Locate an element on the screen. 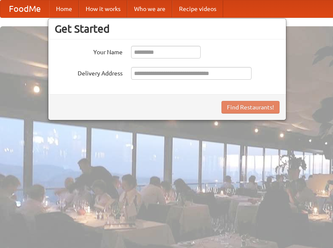 This screenshot has height=248, width=333. label: Your Name is located at coordinates (89, 51).